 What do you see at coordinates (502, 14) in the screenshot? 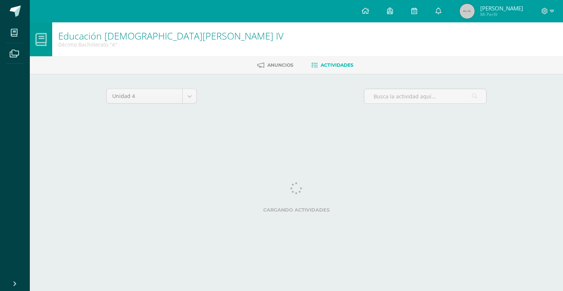
I see `span: Mi Perfil` at bounding box center [502, 14].